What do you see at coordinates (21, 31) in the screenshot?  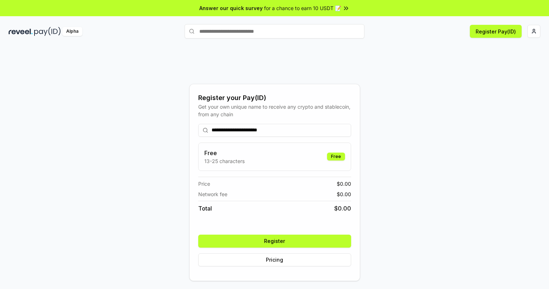 I see `img: reveel_dark` at bounding box center [21, 31].